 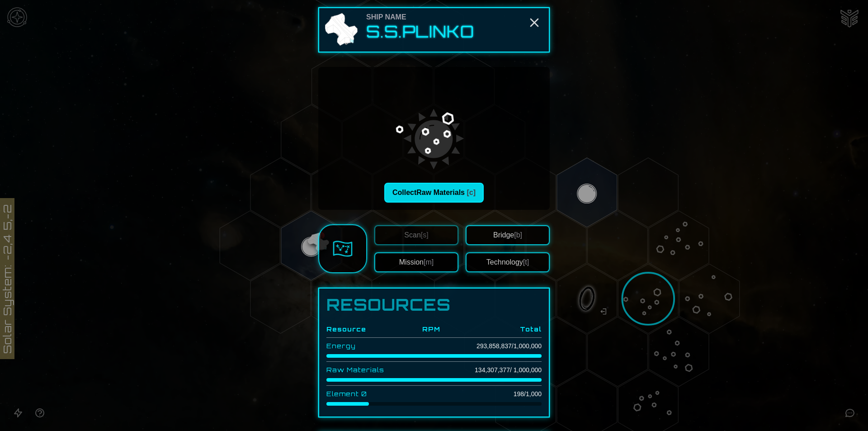 I want to click on td: 198 / 1,000, so click(x=491, y=394).